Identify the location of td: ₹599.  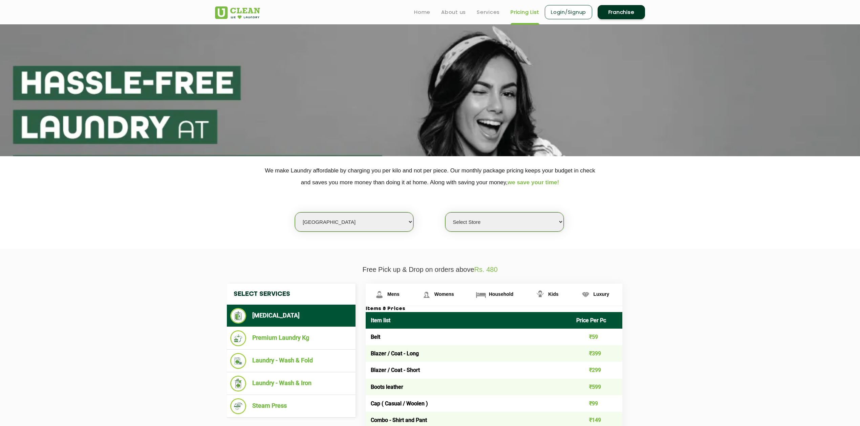
(597, 387).